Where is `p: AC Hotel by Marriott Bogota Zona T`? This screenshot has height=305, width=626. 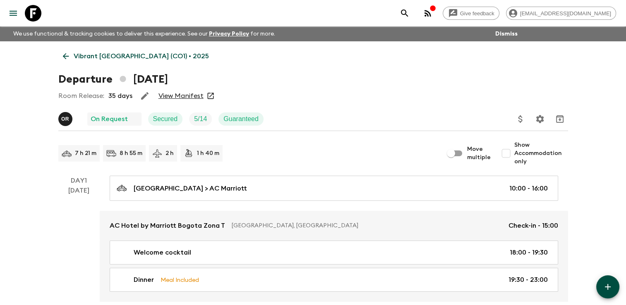
p: AC Hotel by Marriott Bogota Zona T is located at coordinates (167, 226).